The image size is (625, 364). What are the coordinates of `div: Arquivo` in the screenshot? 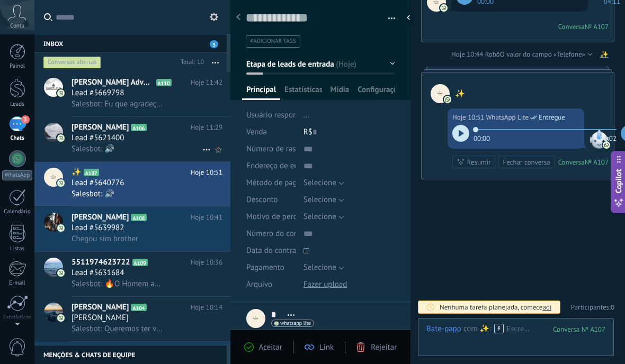 It's located at (271, 284).